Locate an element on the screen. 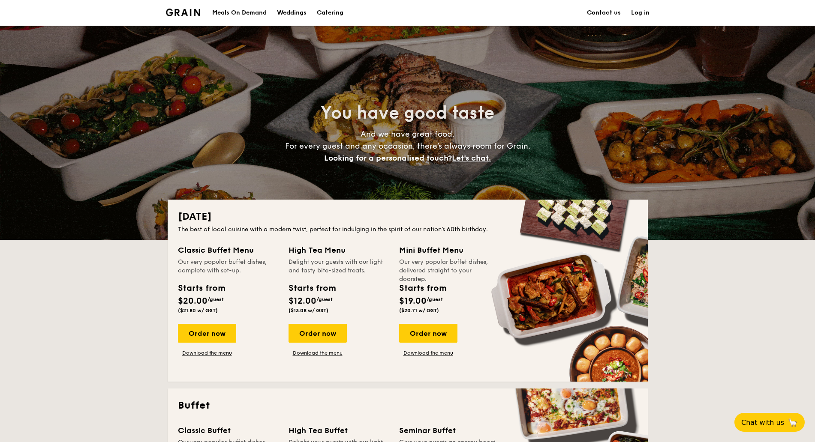 Image resolution: width=815 pixels, height=442 pixels. h2: Buffet is located at coordinates (408, 406).